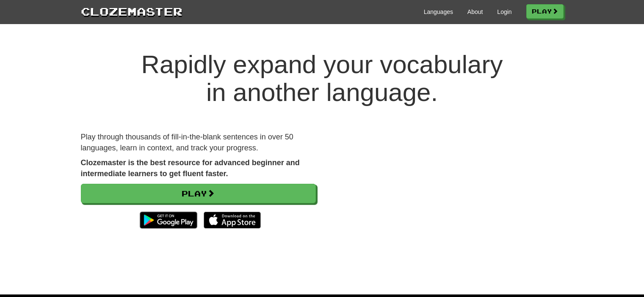  I want to click on p: Play through thousands of fill-in-the-blank sentences in over 50 languages, learn in context, and..., so click(198, 142).